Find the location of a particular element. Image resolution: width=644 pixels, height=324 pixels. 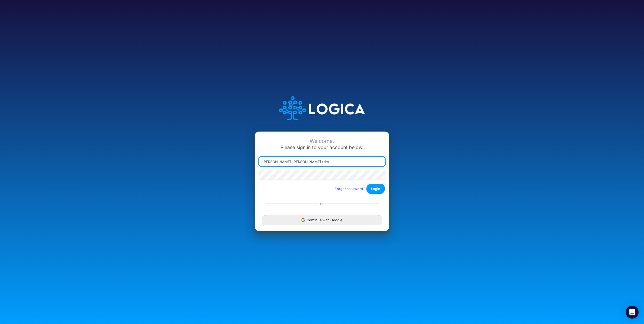

input: Email is located at coordinates (322, 162).